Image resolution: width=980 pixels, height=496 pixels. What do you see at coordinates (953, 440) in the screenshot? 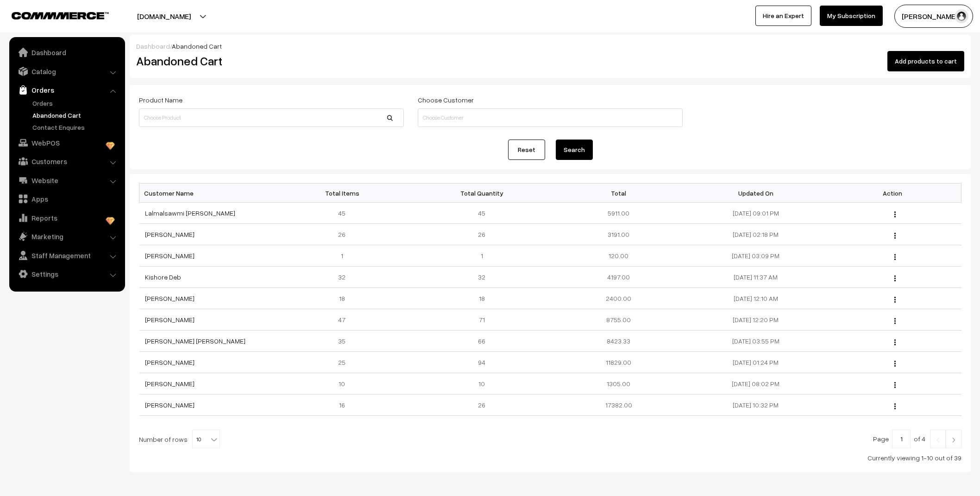
I see `img: Right` at bounding box center [953, 440].